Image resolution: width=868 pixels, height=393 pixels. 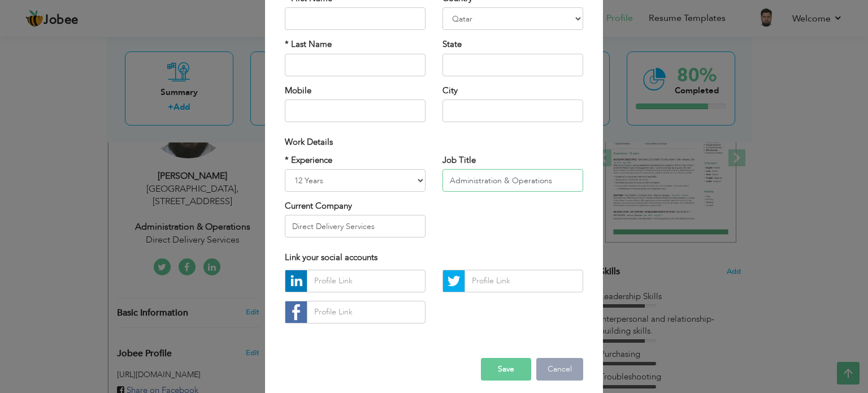 What do you see at coordinates (506, 369) in the screenshot?
I see `button: Save` at bounding box center [506, 369].